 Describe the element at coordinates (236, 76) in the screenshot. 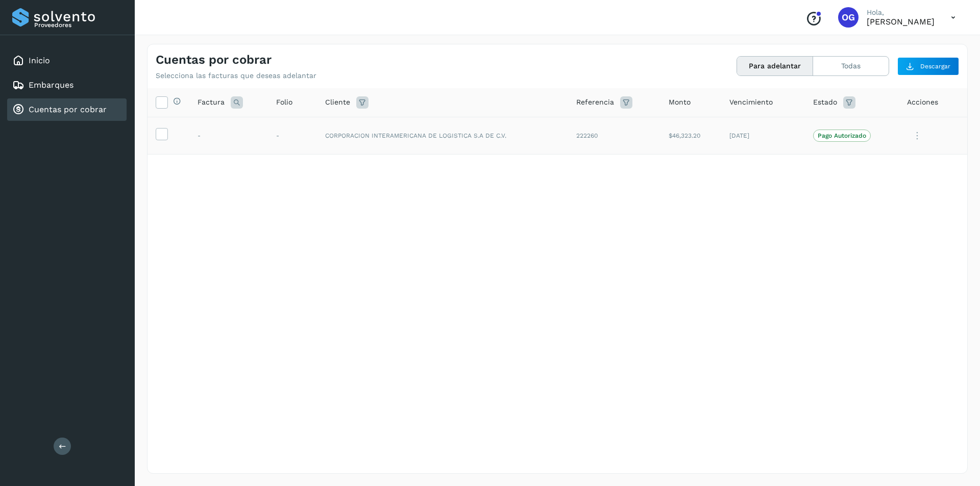

I see `p: Selecciona las facturas que deseas adelantar` at that location.